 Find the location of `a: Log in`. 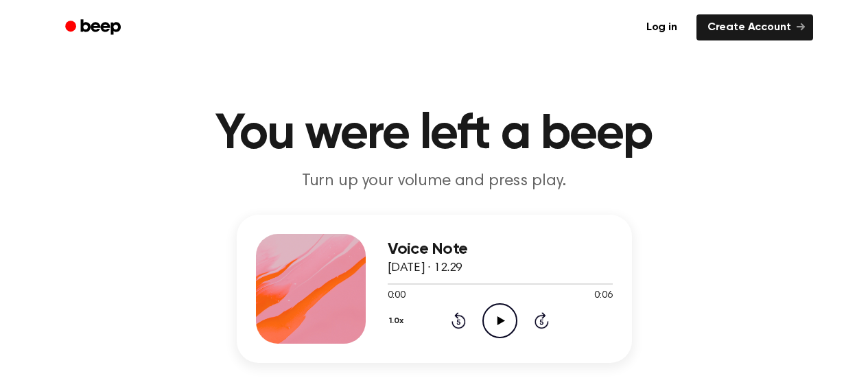

a: Log in is located at coordinates (662, 28).